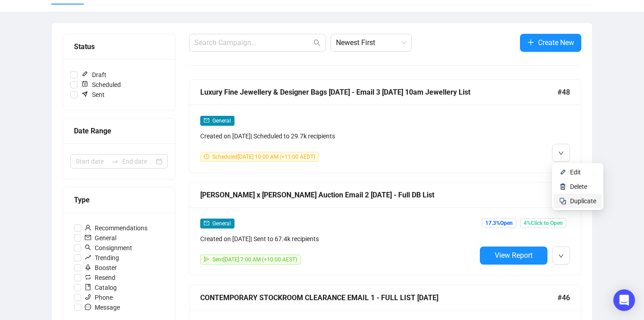 The image size is (644, 320). Describe the element at coordinates (88, 307) in the screenshot. I see `span: message` at that location.